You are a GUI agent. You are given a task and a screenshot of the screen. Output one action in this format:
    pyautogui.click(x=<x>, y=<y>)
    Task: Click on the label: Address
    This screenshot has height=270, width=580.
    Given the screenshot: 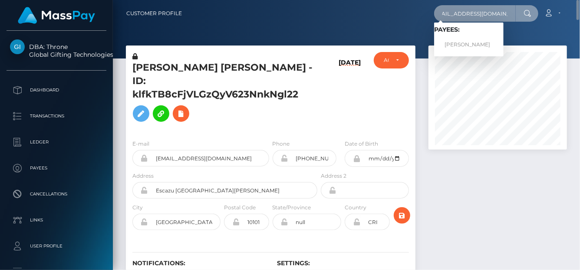 What is the action you would take?
    pyautogui.click(x=143, y=176)
    